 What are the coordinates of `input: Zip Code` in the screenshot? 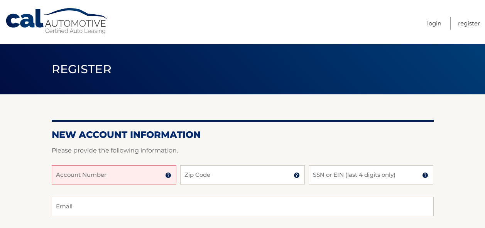 It's located at (242, 175).